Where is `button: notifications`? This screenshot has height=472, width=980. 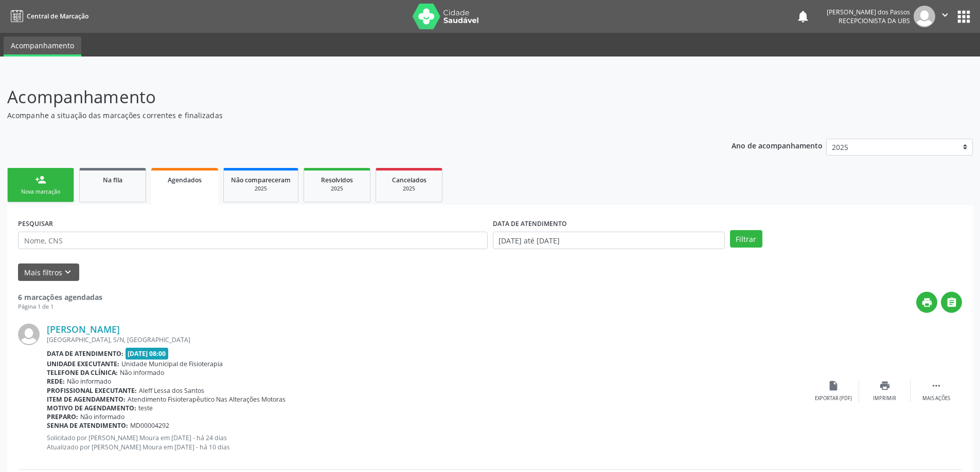 button: notifications is located at coordinates (803, 17).